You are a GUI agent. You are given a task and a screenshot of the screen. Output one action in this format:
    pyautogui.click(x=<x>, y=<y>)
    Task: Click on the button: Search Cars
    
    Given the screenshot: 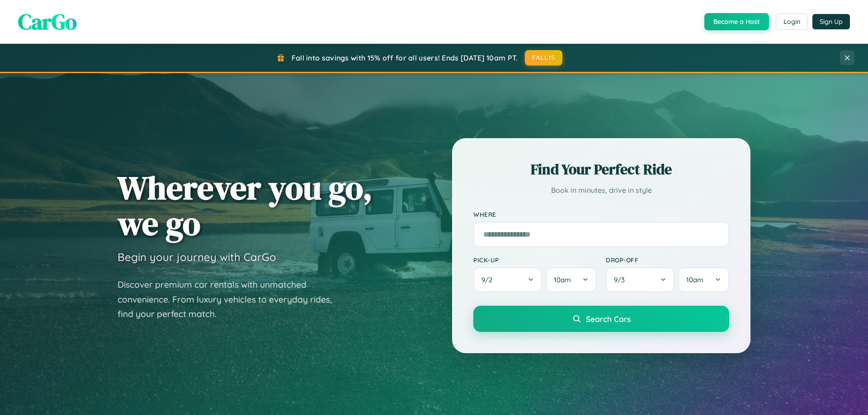 What is the action you would take?
    pyautogui.click(x=602, y=319)
    